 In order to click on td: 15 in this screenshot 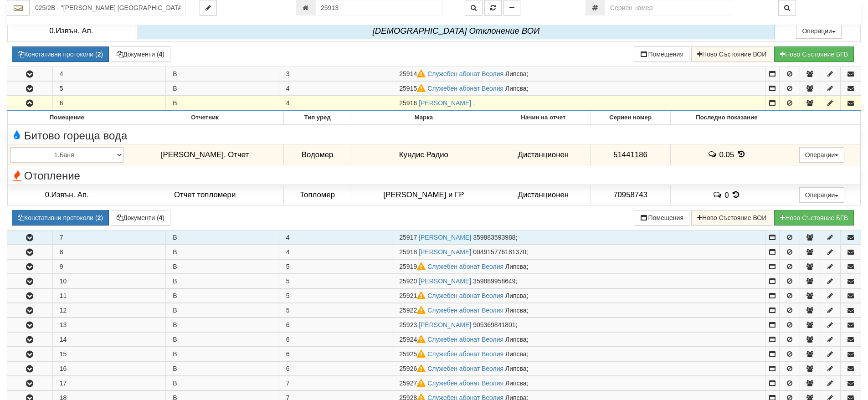, I will do `click(109, 354)`.